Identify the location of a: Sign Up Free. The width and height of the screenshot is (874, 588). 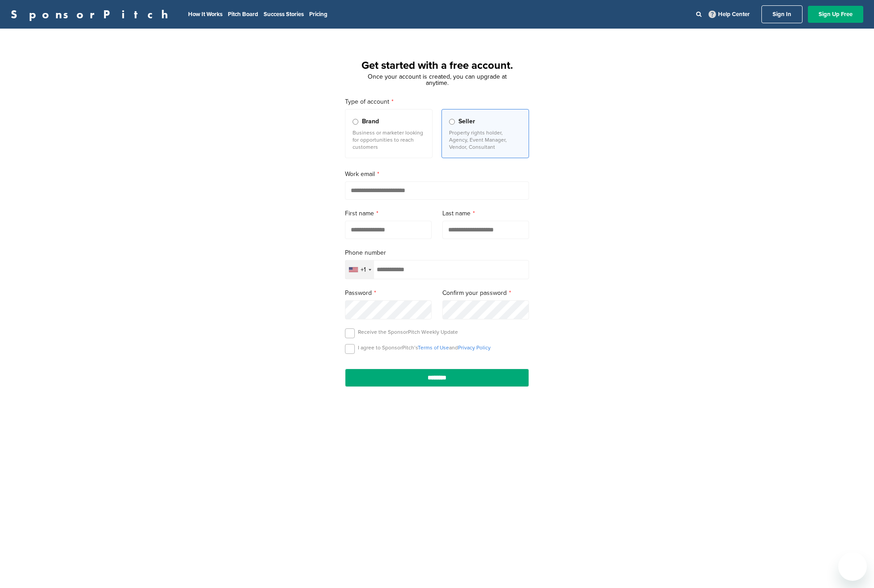
(836, 14).